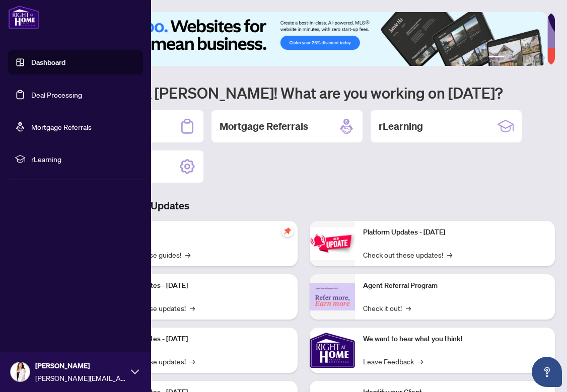 The image size is (567, 392). Describe the element at coordinates (543, 58) in the screenshot. I see `button: 6` at that location.